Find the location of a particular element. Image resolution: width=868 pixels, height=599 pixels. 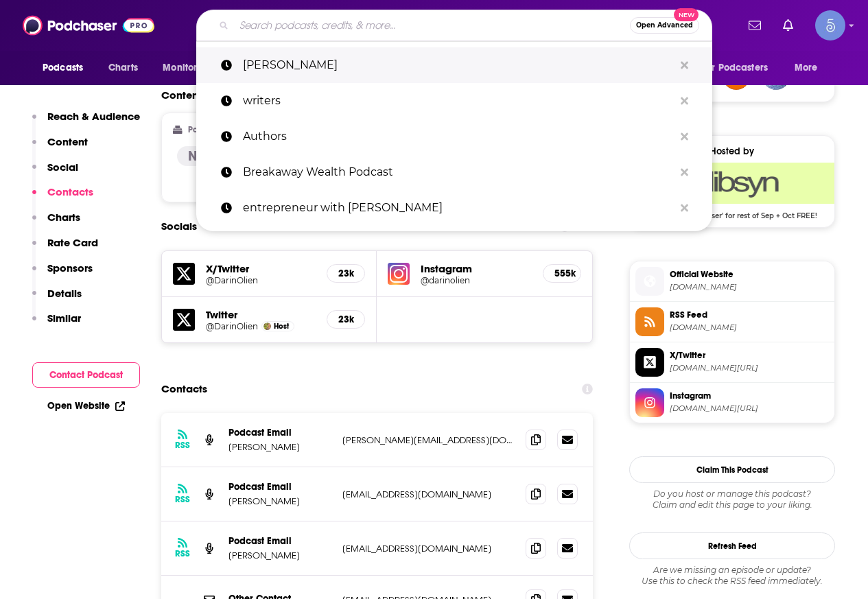

span: darinolien.libsyn.com is located at coordinates (749, 327).